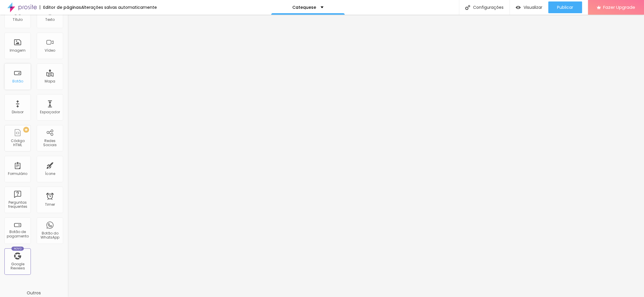 This screenshot has width=644, height=297. Describe the element at coordinates (518, 7) in the screenshot. I see `img: view-1.svg` at that location.